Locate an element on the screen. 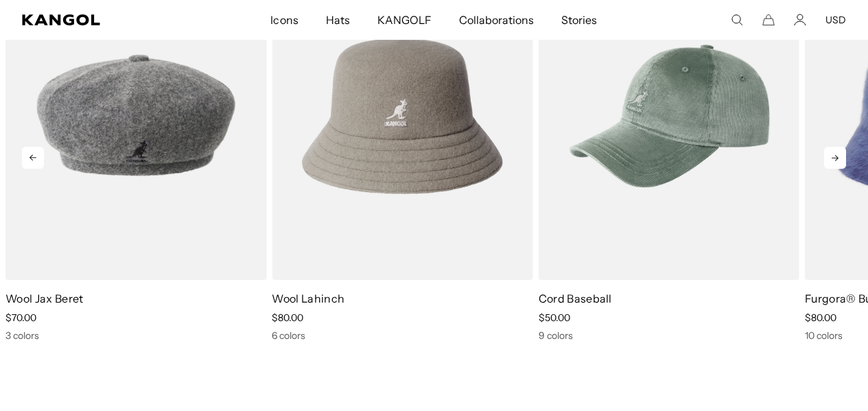  a: Kangol is located at coordinates (100, 20).